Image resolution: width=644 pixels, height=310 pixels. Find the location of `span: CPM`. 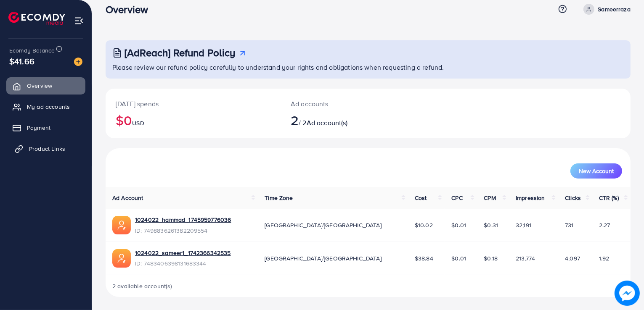

span: CPM is located at coordinates (490, 198).